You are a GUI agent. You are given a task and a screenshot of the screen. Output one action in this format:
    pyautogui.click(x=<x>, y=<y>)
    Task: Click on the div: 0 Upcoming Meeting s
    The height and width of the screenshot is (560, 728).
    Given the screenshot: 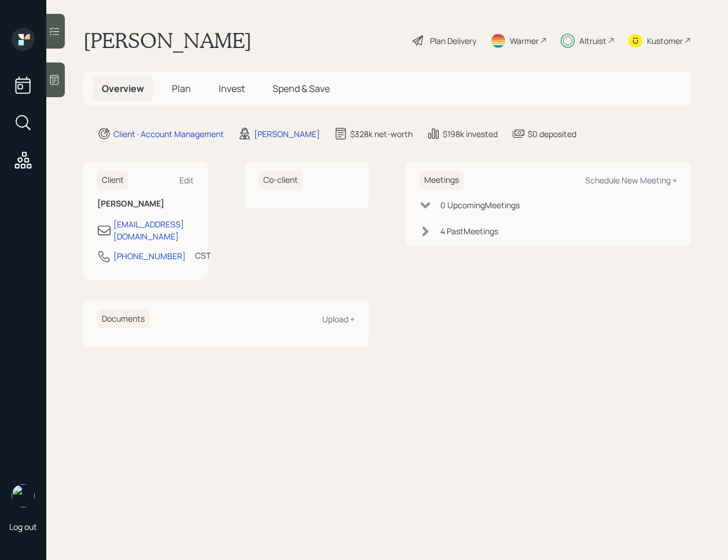 What is the action you would take?
    pyautogui.click(x=479, y=205)
    